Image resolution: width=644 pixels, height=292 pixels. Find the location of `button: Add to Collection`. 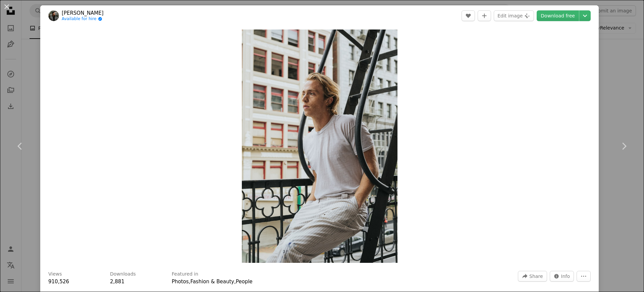

button: Add to Collection is located at coordinates (484, 16).